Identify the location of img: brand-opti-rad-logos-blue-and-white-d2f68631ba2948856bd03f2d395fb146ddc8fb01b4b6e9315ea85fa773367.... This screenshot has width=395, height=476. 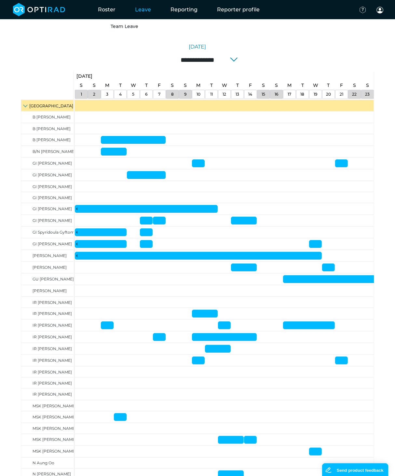
(39, 9).